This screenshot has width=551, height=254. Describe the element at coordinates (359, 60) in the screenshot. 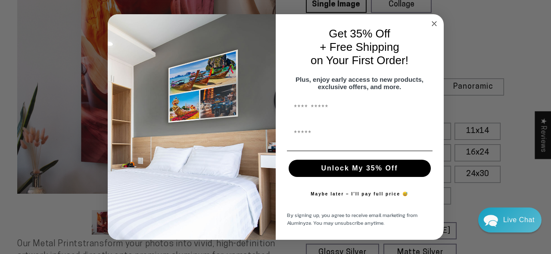

I see `span: on Your First Order!` at that location.